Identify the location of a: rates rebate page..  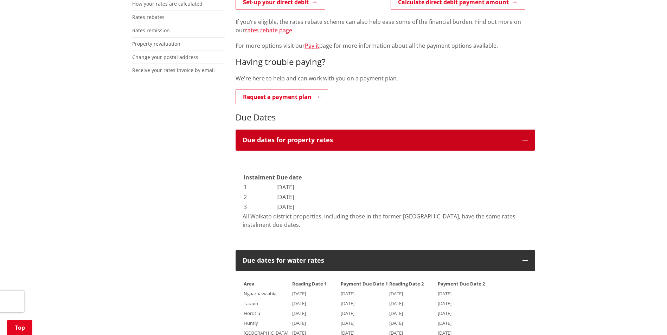
(269, 30).